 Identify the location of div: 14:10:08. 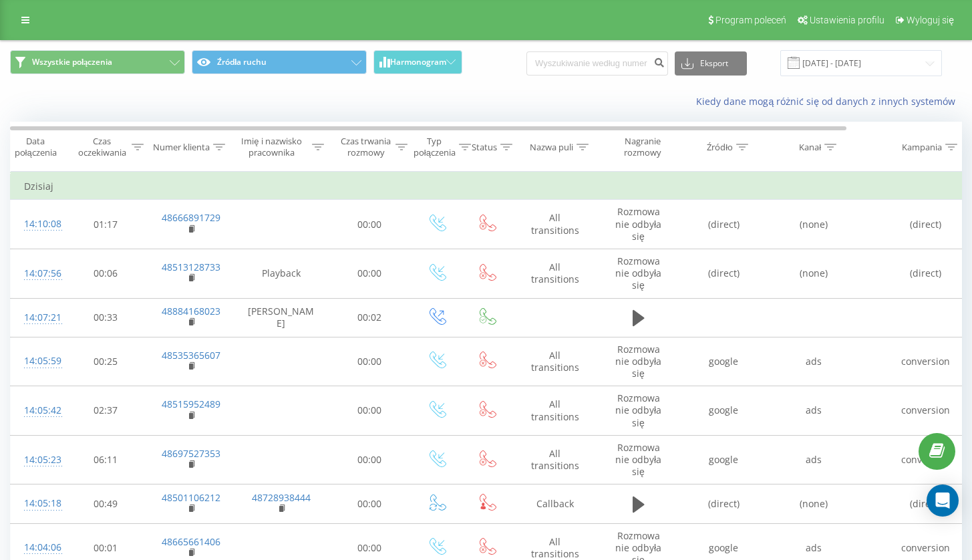
(37, 224).